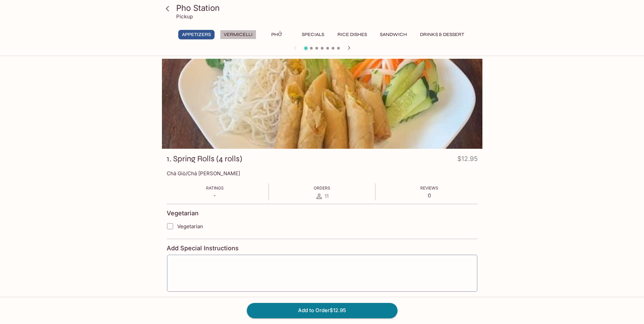 The image size is (644, 324). Describe the element at coordinates (326, 196) in the screenshot. I see `span: 11` at that location.